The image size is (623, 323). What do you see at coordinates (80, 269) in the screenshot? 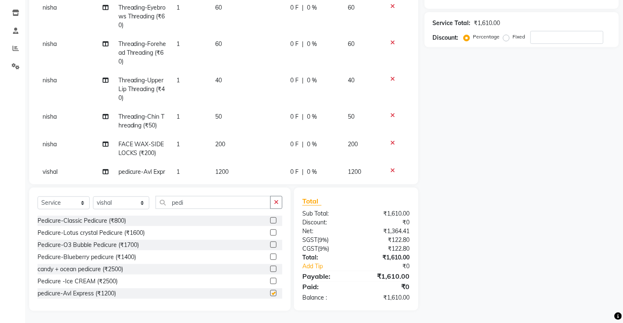
I see `div: candy + ocean pedicure (₹2500)` at bounding box center [80, 269].